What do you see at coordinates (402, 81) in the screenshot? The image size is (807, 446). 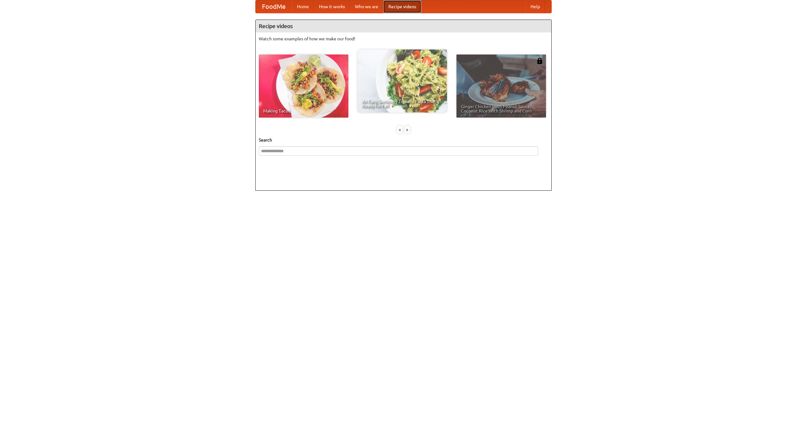 I see `a: An Easy, Summery Tomato Pasta That's Ready for Fall` at bounding box center [402, 81].